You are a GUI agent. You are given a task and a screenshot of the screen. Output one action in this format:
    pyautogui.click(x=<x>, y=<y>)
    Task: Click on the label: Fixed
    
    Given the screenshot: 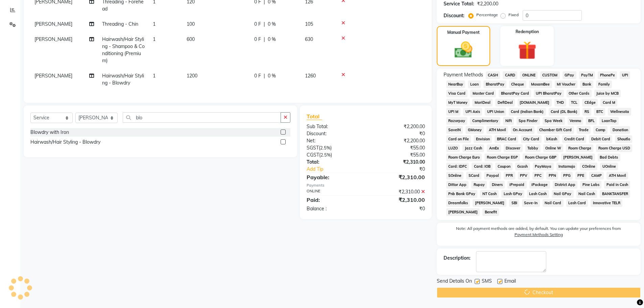 What is the action you would take?
    pyautogui.click(x=513, y=15)
    